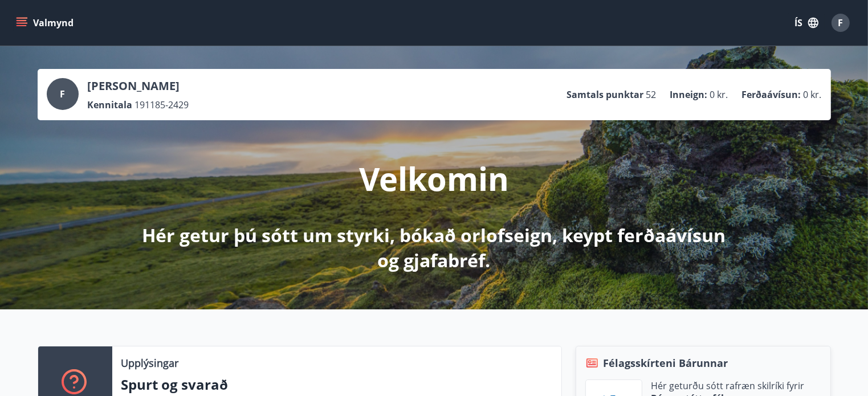 Image resolution: width=868 pixels, height=396 pixels. Describe the element at coordinates (651, 94) in the screenshot. I see `span: 52` at that location.